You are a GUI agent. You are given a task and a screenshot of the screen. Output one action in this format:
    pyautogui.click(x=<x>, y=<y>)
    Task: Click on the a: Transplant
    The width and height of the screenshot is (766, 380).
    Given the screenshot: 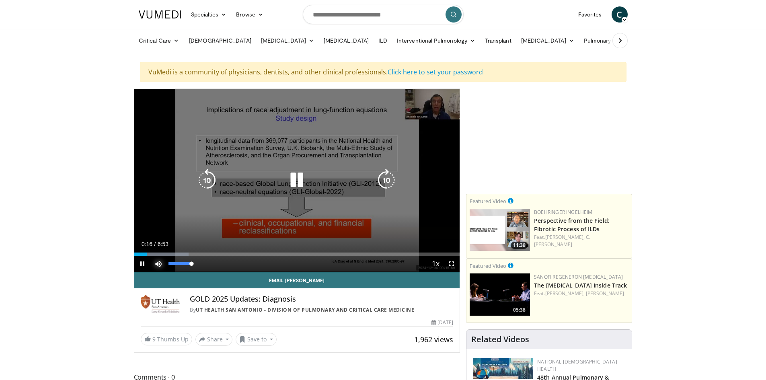 What is the action you would take?
    pyautogui.click(x=498, y=41)
    